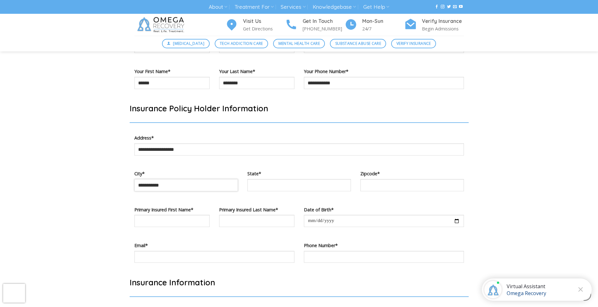 The width and height of the screenshot is (598, 307). Describe the element at coordinates (293, 7) in the screenshot. I see `a: Services` at that location.